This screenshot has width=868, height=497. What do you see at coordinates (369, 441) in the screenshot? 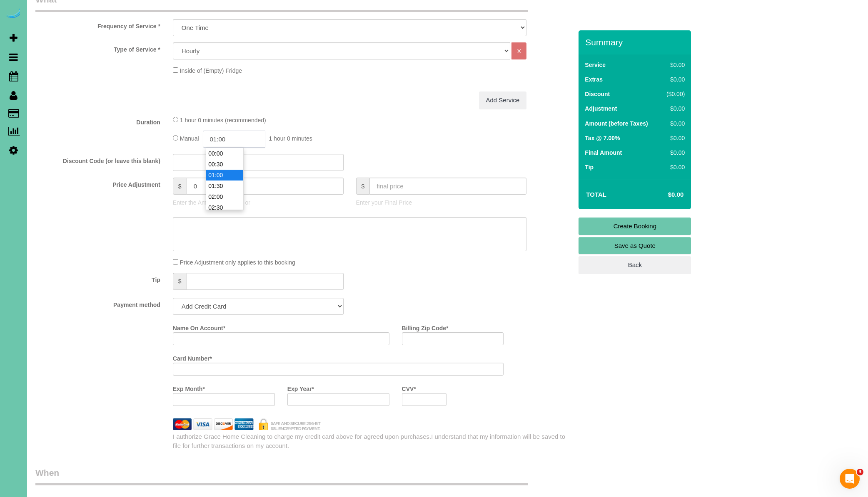
I see `span: I understand that my information will be saved to file for further transactions on my account.` at bounding box center [369, 441].